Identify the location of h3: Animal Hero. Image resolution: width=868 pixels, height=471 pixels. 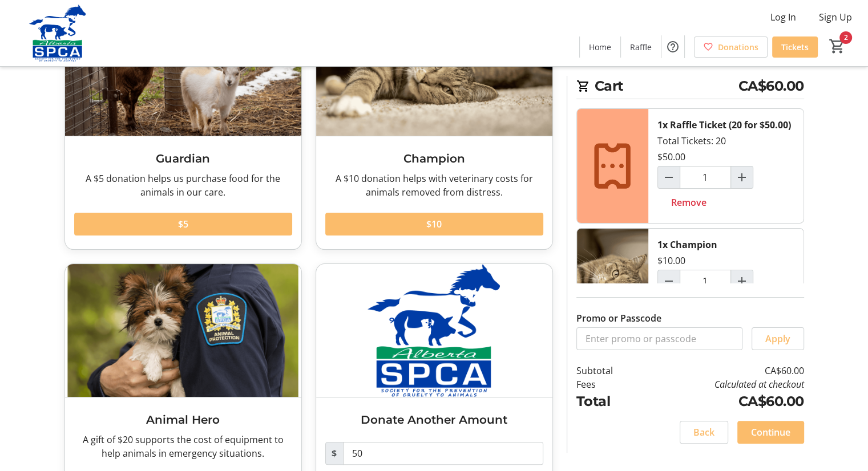
(184, 420).